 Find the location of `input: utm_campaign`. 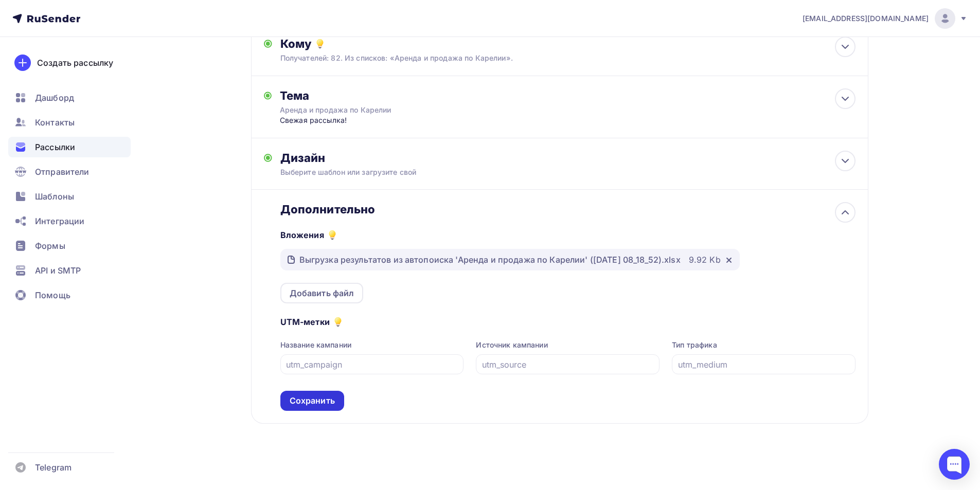

input: utm_campaign is located at coordinates (372, 365).